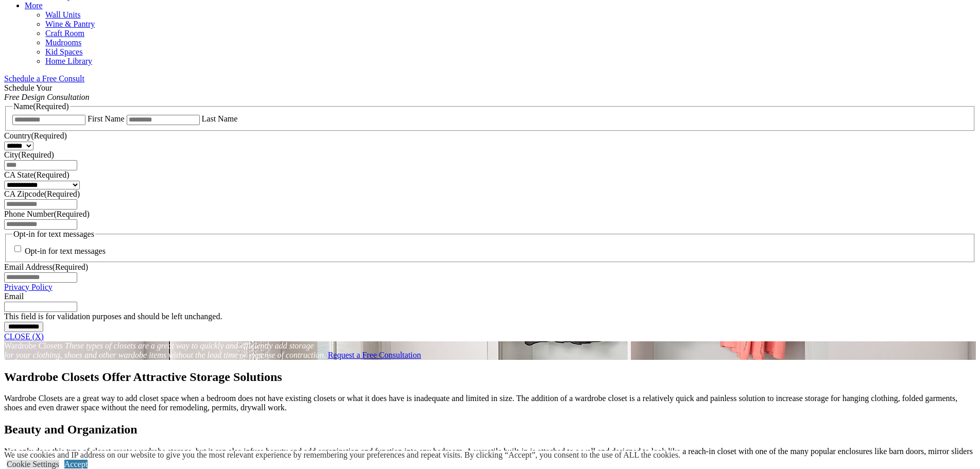 The height and width of the screenshot is (469, 980). Describe the element at coordinates (64, 51) in the screenshot. I see `a: Kid Spaces` at that location.